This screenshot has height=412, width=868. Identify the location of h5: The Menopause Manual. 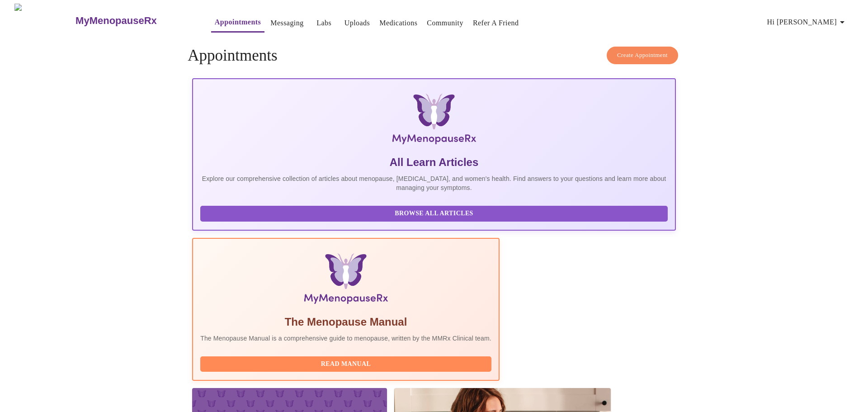
(346, 322).